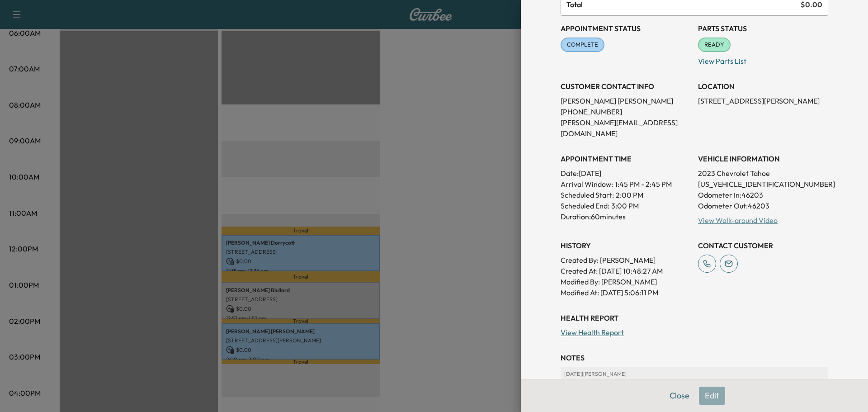  Describe the element at coordinates (624, 206) in the screenshot. I see `p: 3:00 PM` at that location.